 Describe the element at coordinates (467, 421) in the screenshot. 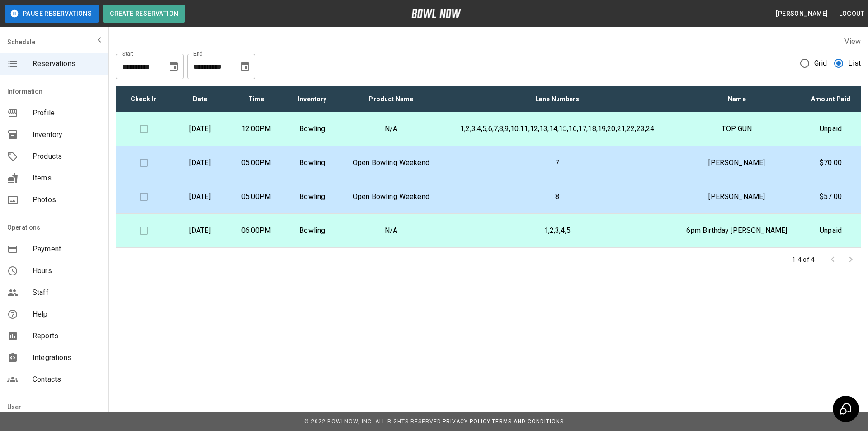

I see `a: Privacy Policy` at that location.